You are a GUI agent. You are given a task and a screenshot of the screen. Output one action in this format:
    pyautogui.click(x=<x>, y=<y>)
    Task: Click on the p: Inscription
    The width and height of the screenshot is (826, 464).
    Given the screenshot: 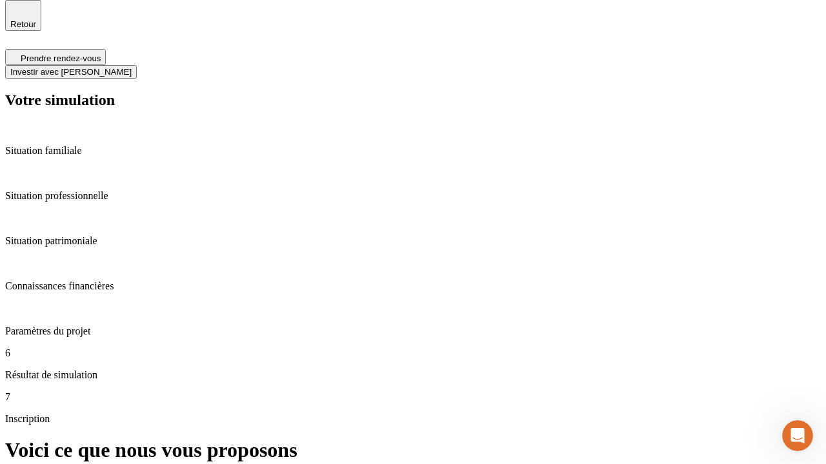 What is the action you would take?
    pyautogui.click(x=413, y=419)
    